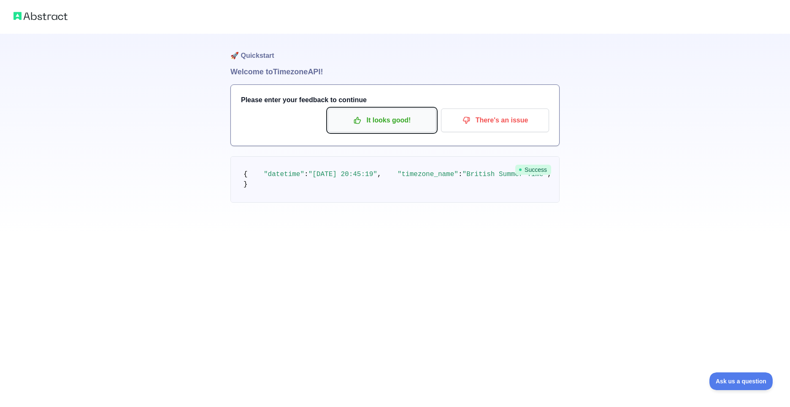  I want to click on h1: Welcome to Timezone API!, so click(395, 72).